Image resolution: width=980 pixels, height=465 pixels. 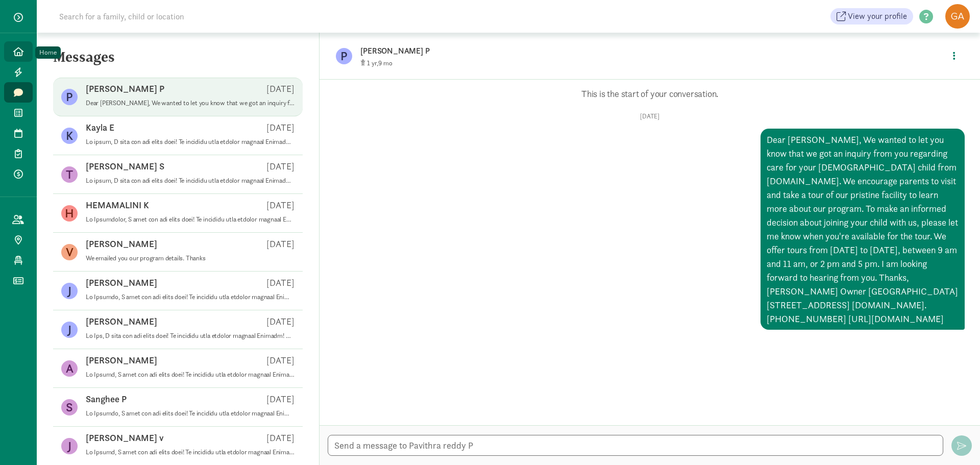 What do you see at coordinates (190, 413) in the screenshot?
I see `p: Lo Ipsumdo, S amet con adi elits doei! Te incididu utla etdolor magnaal Enimadm! Venia qui nos ex...` at bounding box center [190, 413].